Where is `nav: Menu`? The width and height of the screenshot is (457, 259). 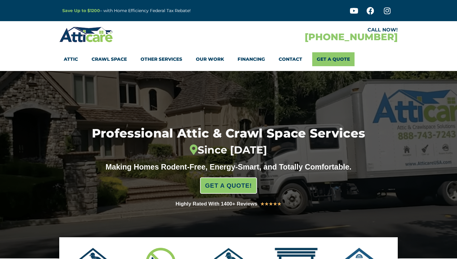
nav: Menu is located at coordinates (229, 59).